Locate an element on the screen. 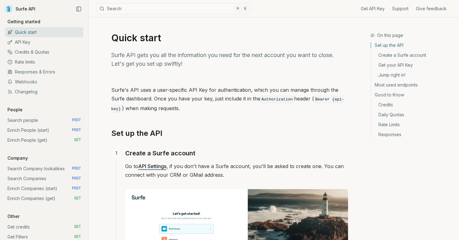 This screenshot has width=459, height=240. a: Enrich Companies (start) POST is located at coordinates (44, 188).